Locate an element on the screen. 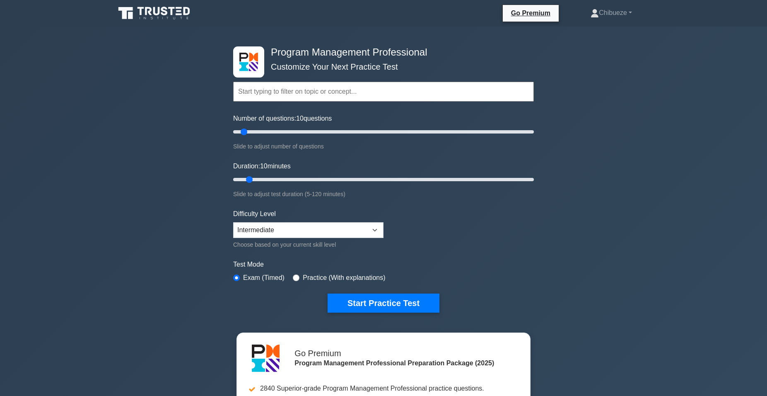  label: Exam (Timed) is located at coordinates (264, 278).